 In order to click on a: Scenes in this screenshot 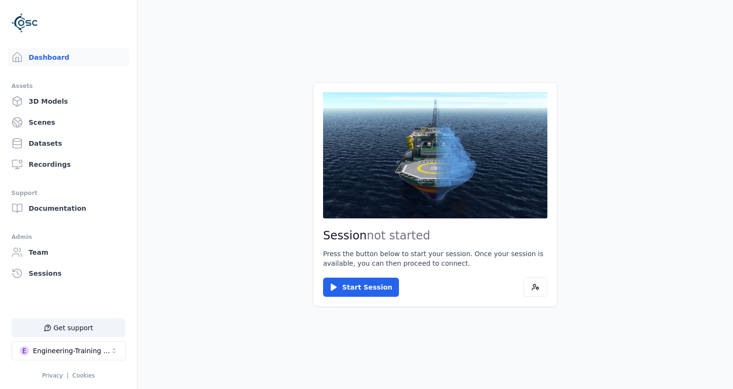, I will do `click(68, 122)`.